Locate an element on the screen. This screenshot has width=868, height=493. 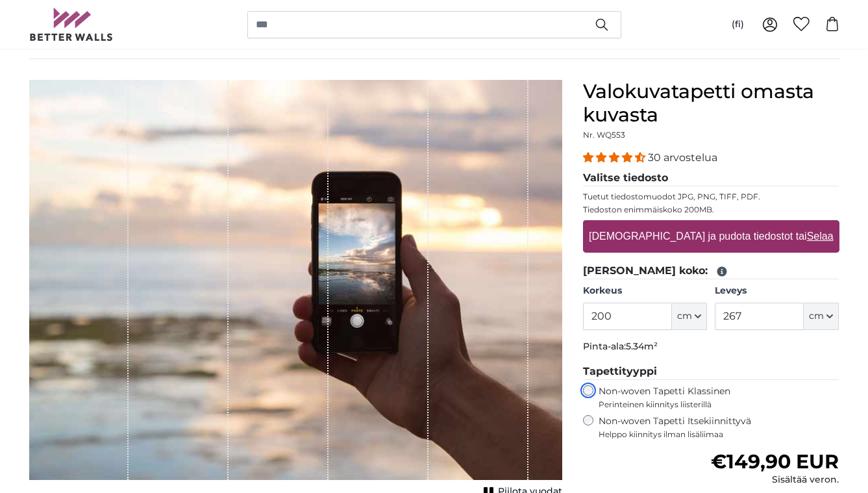
span: 4.33 stars is located at coordinates (615, 157).